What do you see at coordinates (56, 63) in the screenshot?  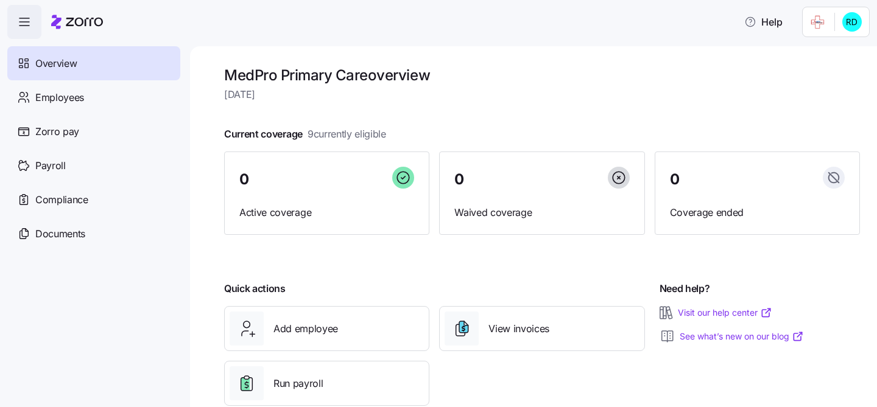 I see `span: Overview` at bounding box center [56, 63].